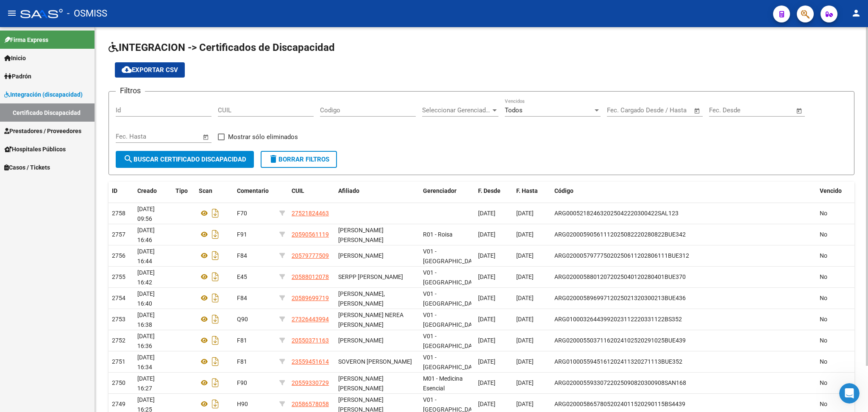 The width and height of the screenshot is (868, 412). What do you see at coordinates (348, 191) in the screenshot?
I see `span: Afiliado` at bounding box center [348, 191].